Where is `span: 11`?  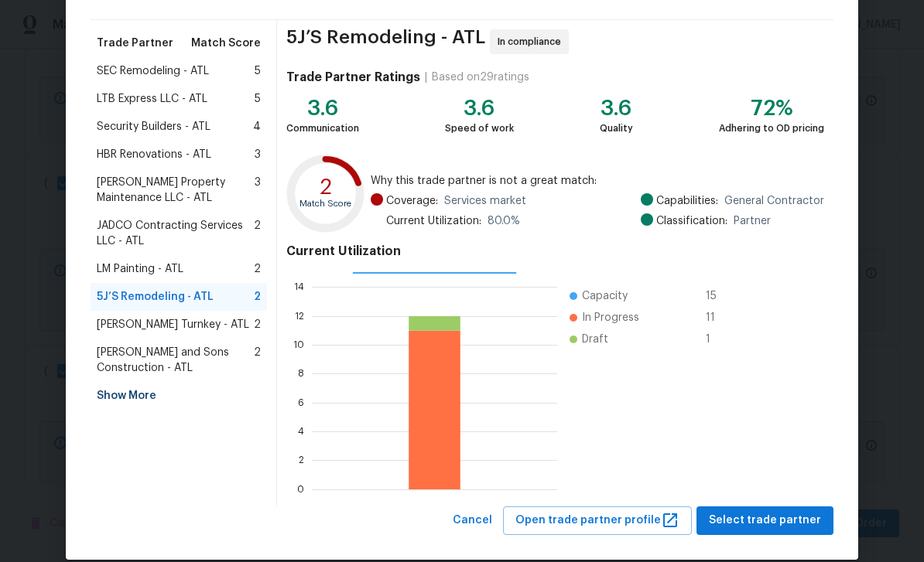 span: 11 is located at coordinates (718, 318).